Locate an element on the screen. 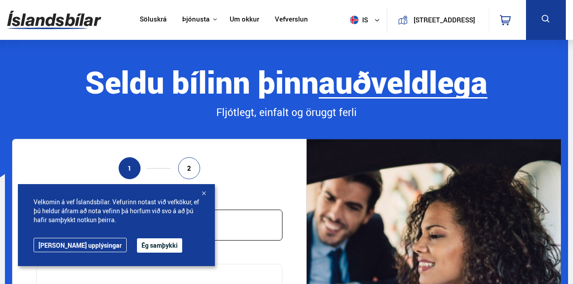 The height and width of the screenshot is (284, 573). button: Þjónusta is located at coordinates (195, 19).